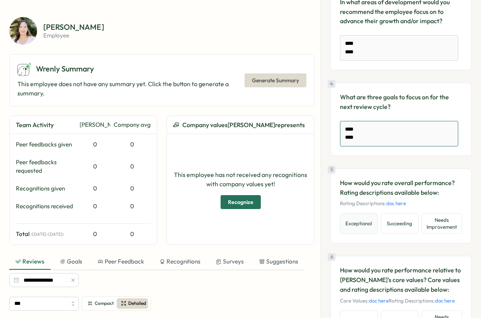  What do you see at coordinates (401, 102) in the screenshot?
I see `p: What are three goals to focus on for the next review cycle?` at bounding box center [401, 102].